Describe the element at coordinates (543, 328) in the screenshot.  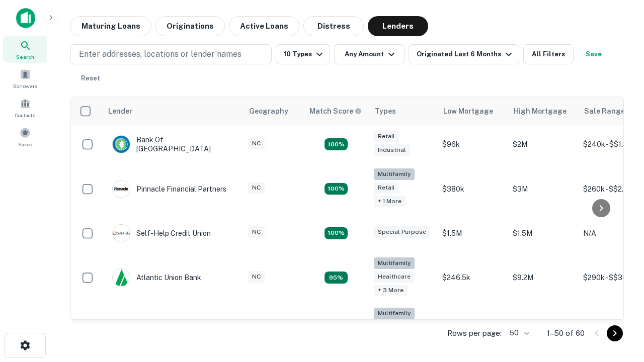
I see `td: $3.2M` at that location.